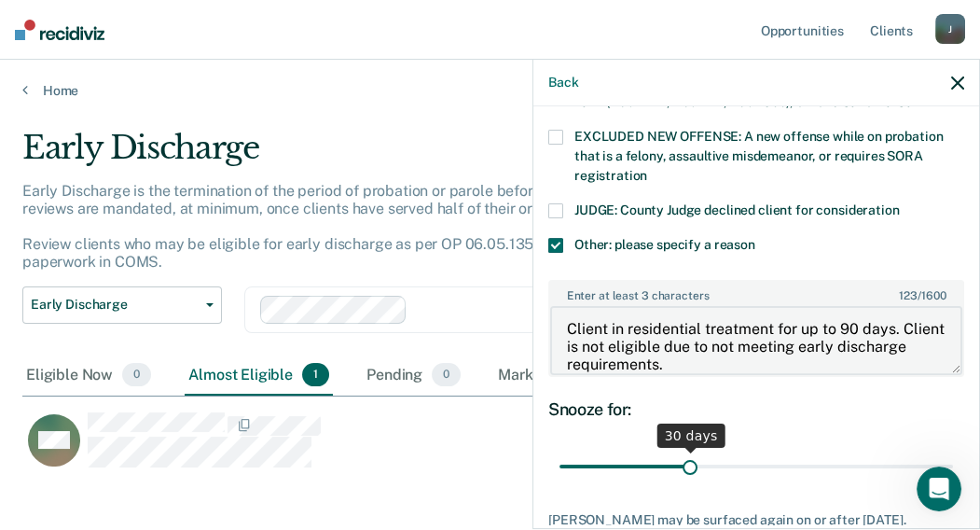  What do you see at coordinates (756, 341) in the screenshot?
I see `textarea: Client in residential treatment for up to 90 days. Client is not eligible due to not meeting earl...` at bounding box center [756, 341].